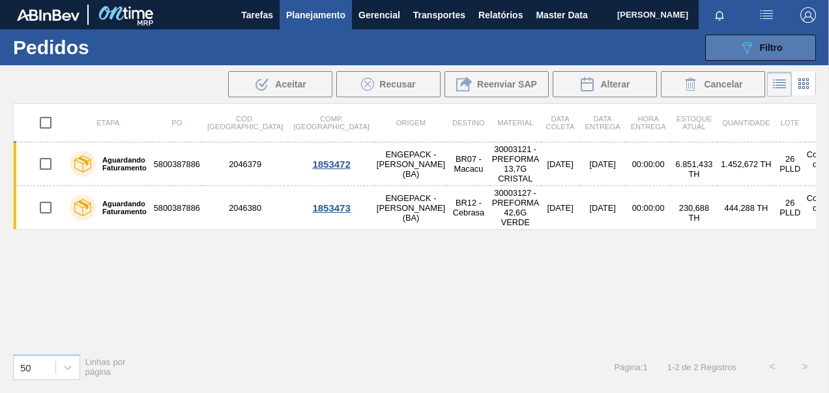 The width and height of the screenshot is (829, 393). I want to click on div: Cancelar Pedidos em Massa, so click(713, 84).